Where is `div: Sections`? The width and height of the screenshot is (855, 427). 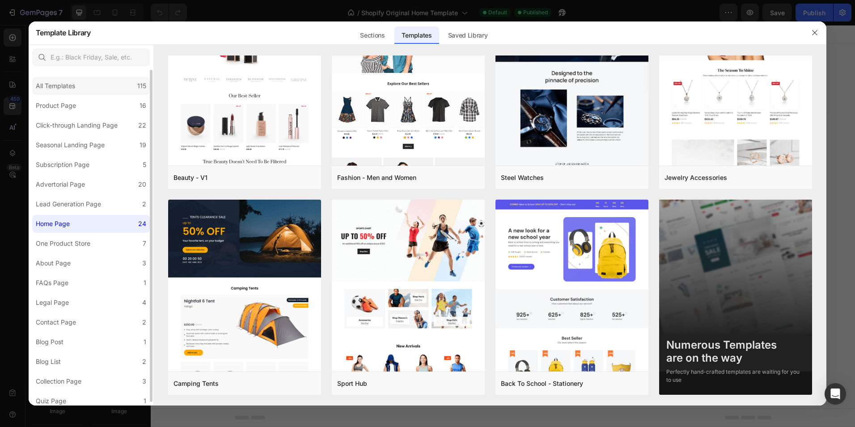
div: Sections is located at coordinates (372, 35).